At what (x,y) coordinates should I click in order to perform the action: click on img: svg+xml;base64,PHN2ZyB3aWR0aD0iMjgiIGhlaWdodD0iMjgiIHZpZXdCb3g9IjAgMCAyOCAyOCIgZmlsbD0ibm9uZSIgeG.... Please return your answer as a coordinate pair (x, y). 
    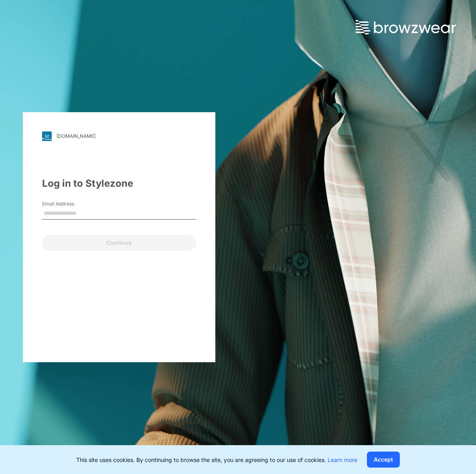
    Looking at the image, I should click on (47, 136).